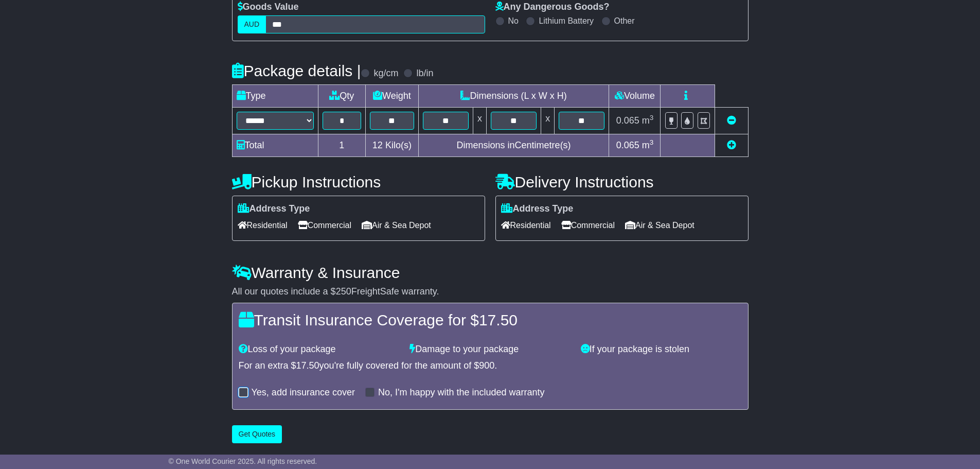  What do you see at coordinates (425, 73) in the screenshot?
I see `label: lb/in` at bounding box center [425, 73].